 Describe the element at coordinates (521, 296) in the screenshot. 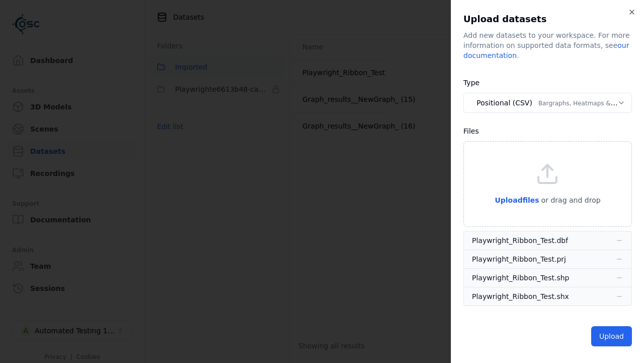

I see `div: Playwright_Ribbon_Test.shx` at that location.